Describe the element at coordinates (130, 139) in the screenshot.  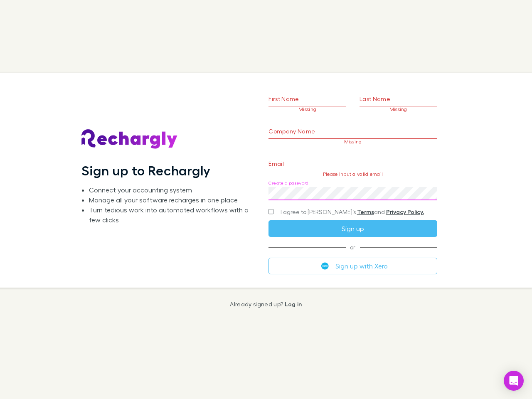
I see `img: Rechargly's Logo` at that location.